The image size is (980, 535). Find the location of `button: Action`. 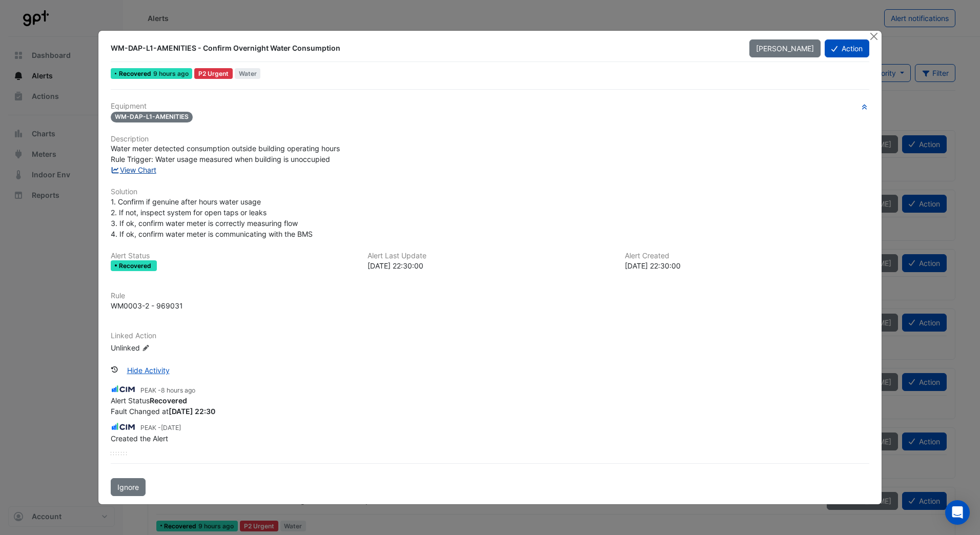

button: Action is located at coordinates (847, 48).